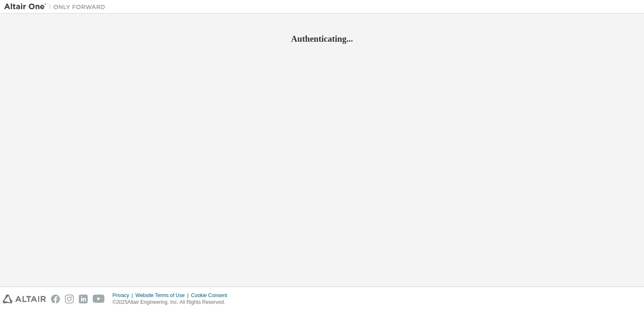  I want to click on img: instagram.svg, so click(69, 299).